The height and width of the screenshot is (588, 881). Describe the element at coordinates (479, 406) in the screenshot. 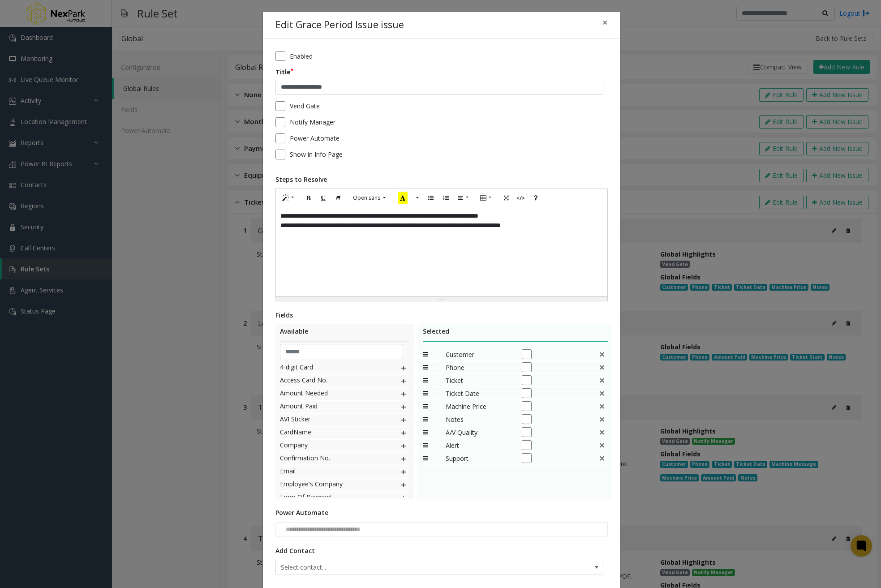

I see `span: Machine Price` at that location.